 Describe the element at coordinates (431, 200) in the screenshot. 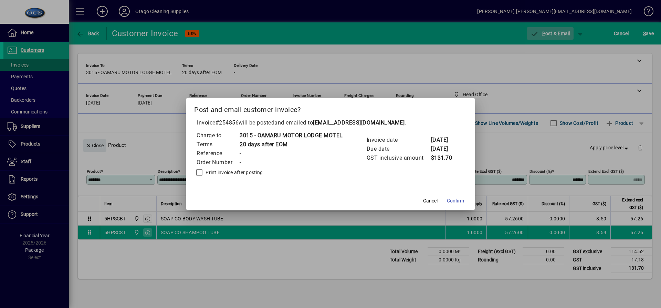

I see `button: Cancel` at that location.